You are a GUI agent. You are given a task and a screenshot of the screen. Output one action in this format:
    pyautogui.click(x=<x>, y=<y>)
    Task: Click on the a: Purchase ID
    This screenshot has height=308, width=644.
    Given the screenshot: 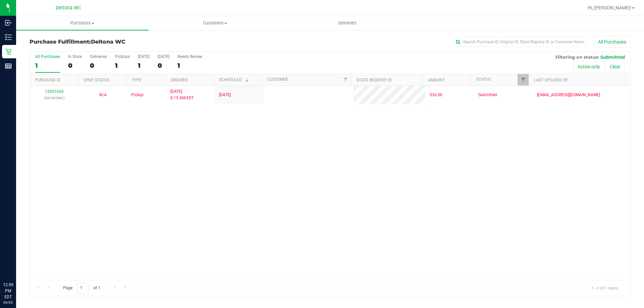 What is the action you would take?
    pyautogui.click(x=47, y=80)
    